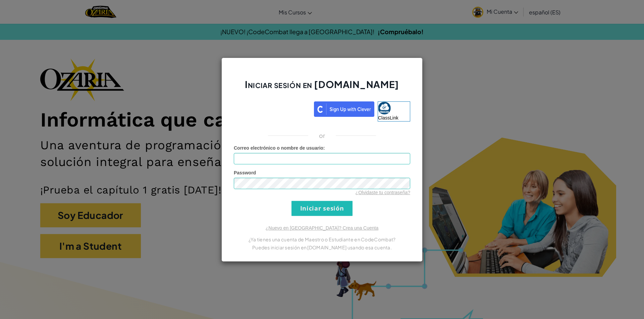 The image size is (644, 319). I want to click on span: Correo electrónico o nombre de usuario, so click(279, 148).